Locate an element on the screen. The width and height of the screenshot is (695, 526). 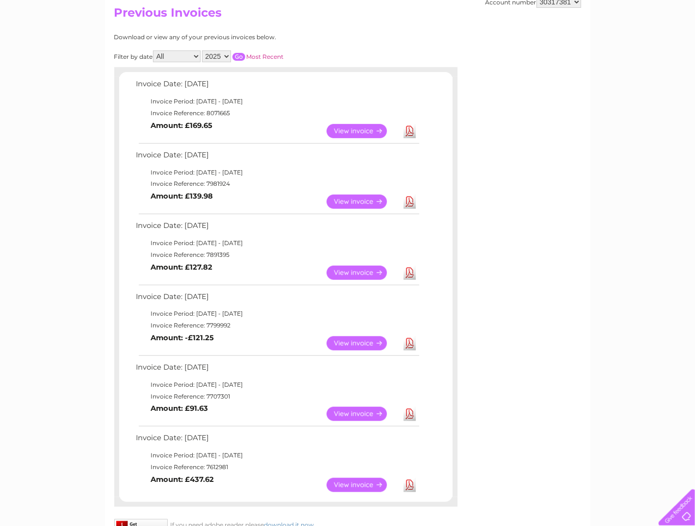
a: Water is located at coordinates (532, 45).